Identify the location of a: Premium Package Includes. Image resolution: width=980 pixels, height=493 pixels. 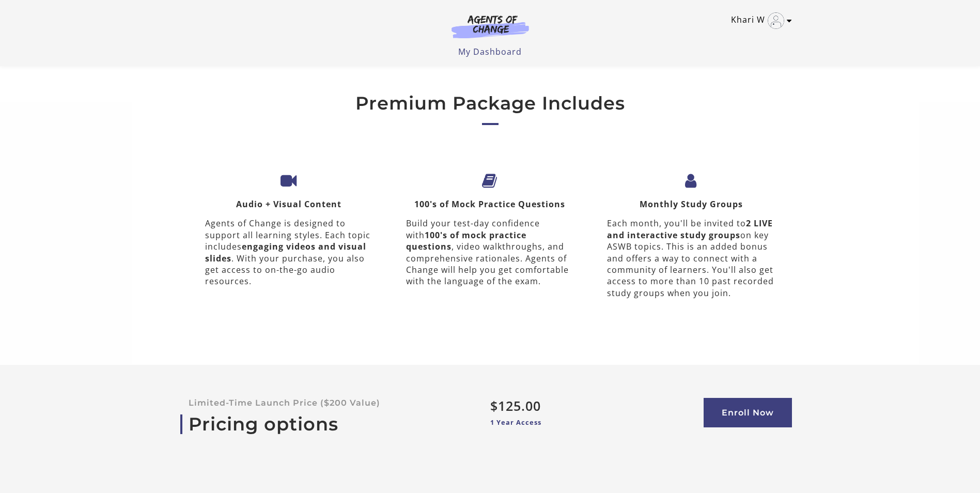
(491, 104).